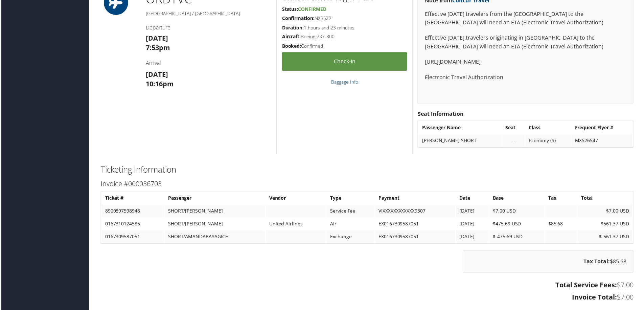  I want to click on th: Payment, so click(416, 199).